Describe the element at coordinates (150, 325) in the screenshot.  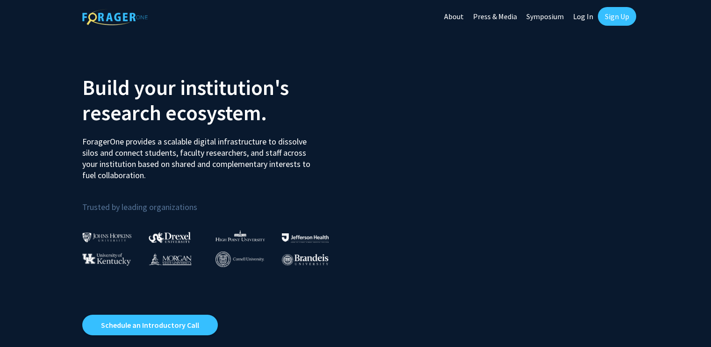
I see `a: Opens in a new tab` at that location.